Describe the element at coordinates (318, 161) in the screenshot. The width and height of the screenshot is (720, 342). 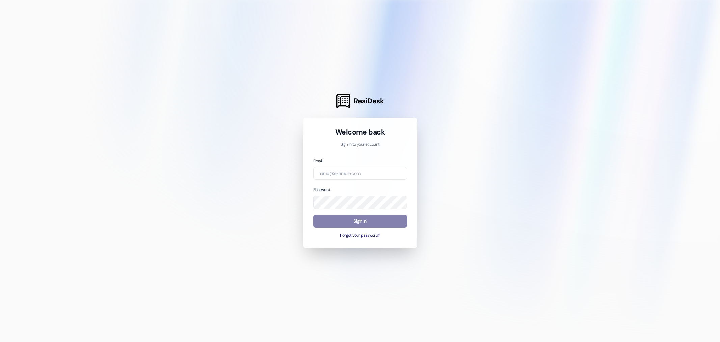
I see `label: Email` at that location.